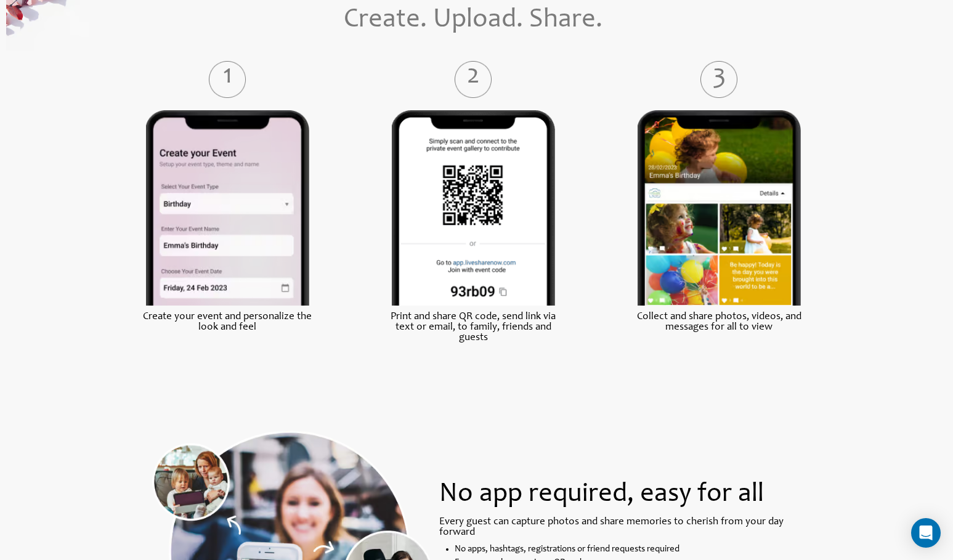 Image resolution: width=953 pixels, height=560 pixels. What do you see at coordinates (624, 549) in the screenshot?
I see `li: No apps, hashtags, registrations or friend requests required` at bounding box center [624, 549].